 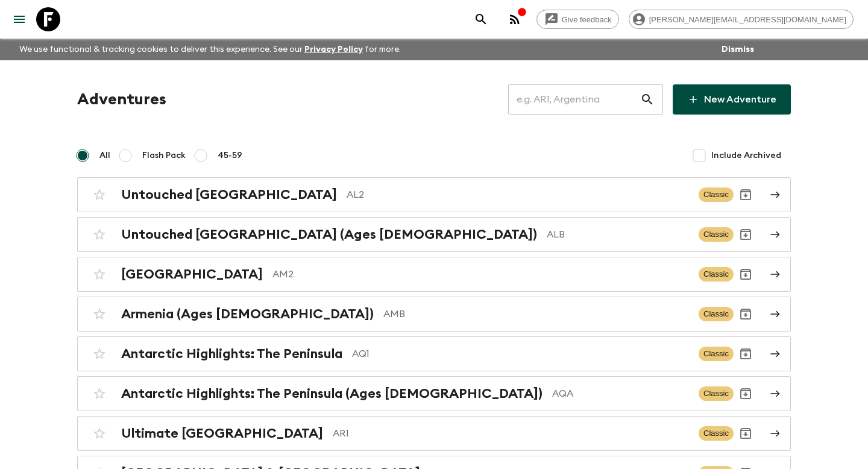 What do you see at coordinates (620, 393) in the screenshot?
I see `p: AQA` at bounding box center [620, 393].